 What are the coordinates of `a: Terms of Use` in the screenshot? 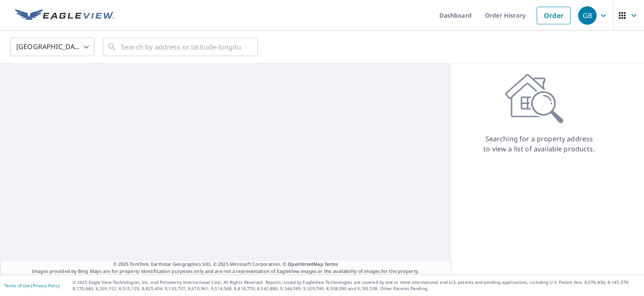 It's located at (17, 286).